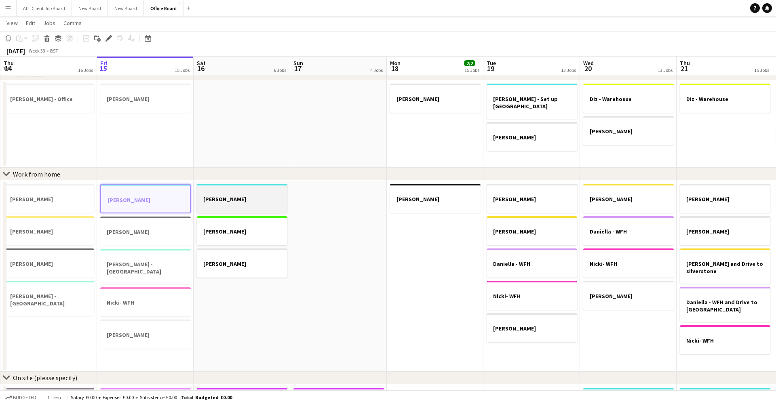 The image size is (776, 404). What do you see at coordinates (54, 51) in the screenshot?
I see `div: BST` at bounding box center [54, 51].